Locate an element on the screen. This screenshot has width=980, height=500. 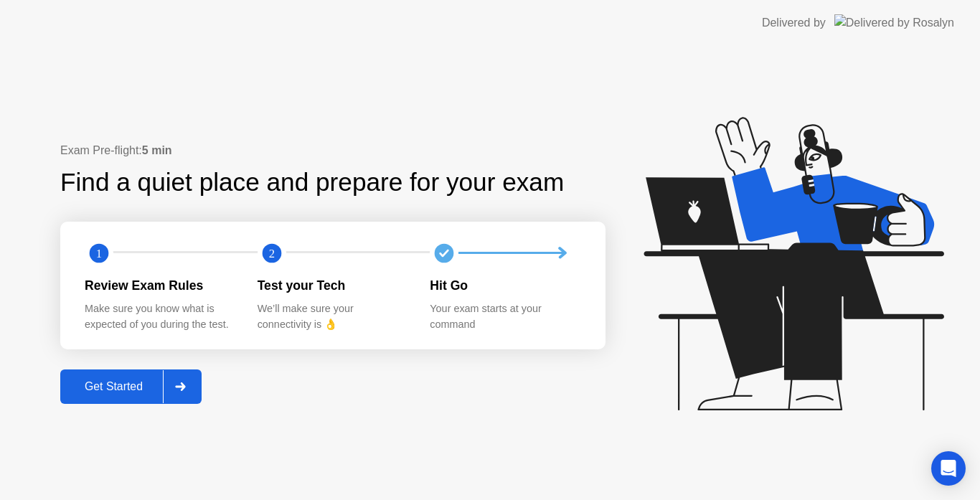
div: We’ll make sure your connectivity is 👌 is located at coordinates (332, 316).